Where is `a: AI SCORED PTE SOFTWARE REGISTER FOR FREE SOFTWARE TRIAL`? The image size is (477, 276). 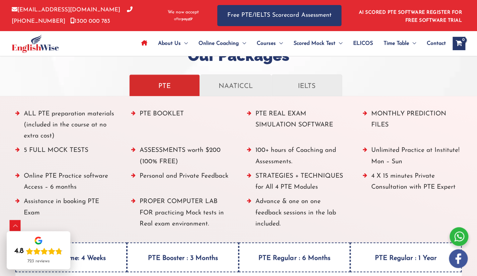
a: AI SCORED PTE SOFTWARE REGISTER FOR FREE SOFTWARE TRIAL is located at coordinates (411, 16).